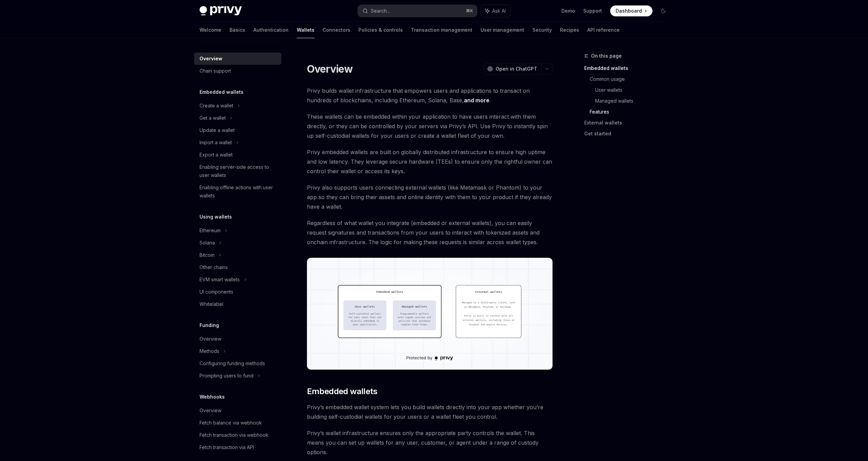 The image size is (868, 461). What do you see at coordinates (209, 325) in the screenshot?
I see `h5: Funding` at bounding box center [209, 325].